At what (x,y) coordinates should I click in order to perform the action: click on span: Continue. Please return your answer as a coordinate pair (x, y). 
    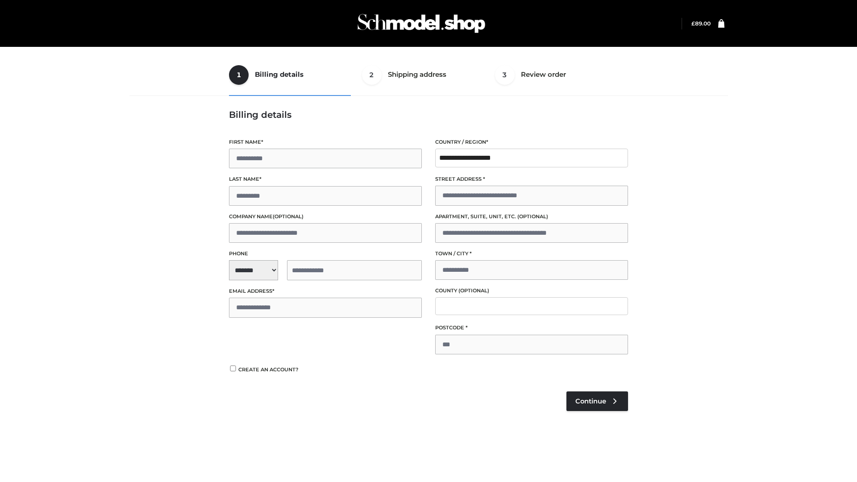
    Looking at the image, I should click on (590, 401).